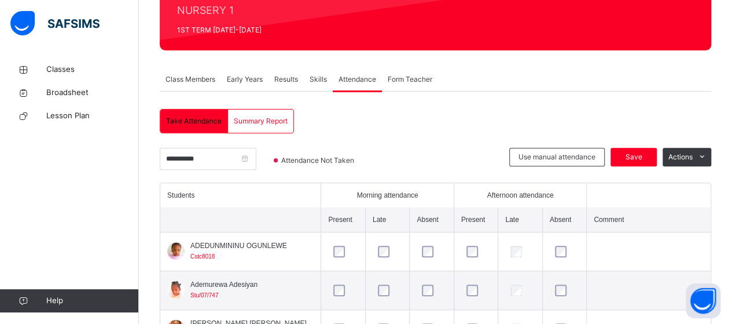 This screenshot has width=732, height=324. Describe the element at coordinates (245, 79) in the screenshot. I see `span: Early Years` at that location.